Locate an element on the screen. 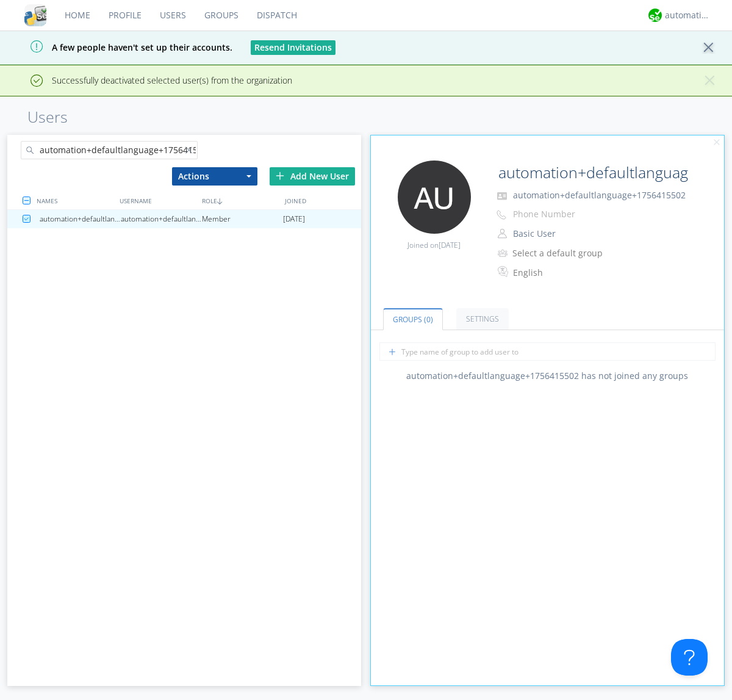 This screenshot has width=732, height=700. div: Member is located at coordinates (242, 219).